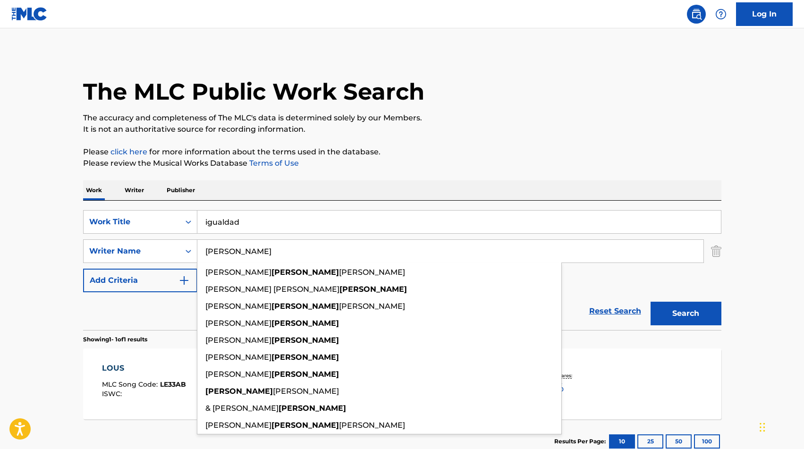 This screenshot has height=449, width=804. What do you see at coordinates (402, 163) in the screenshot?
I see `p: Please review the Musical Works Database` at bounding box center [402, 163].